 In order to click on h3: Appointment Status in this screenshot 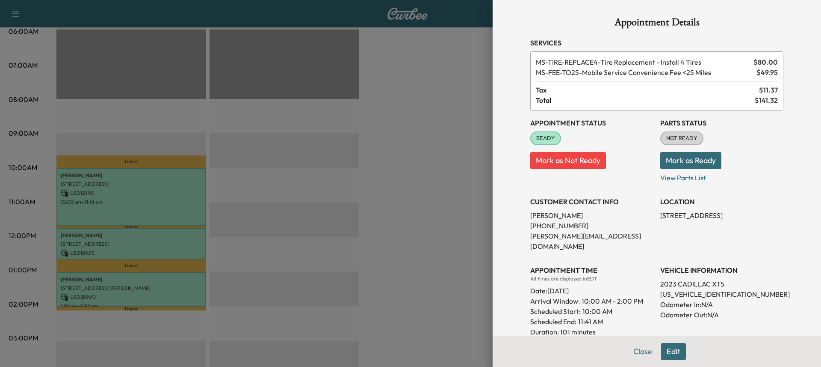, I will do `click(592, 123)`.